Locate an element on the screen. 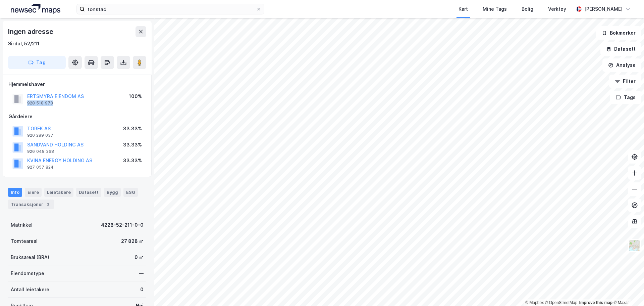  div: 3 is located at coordinates (48, 204).